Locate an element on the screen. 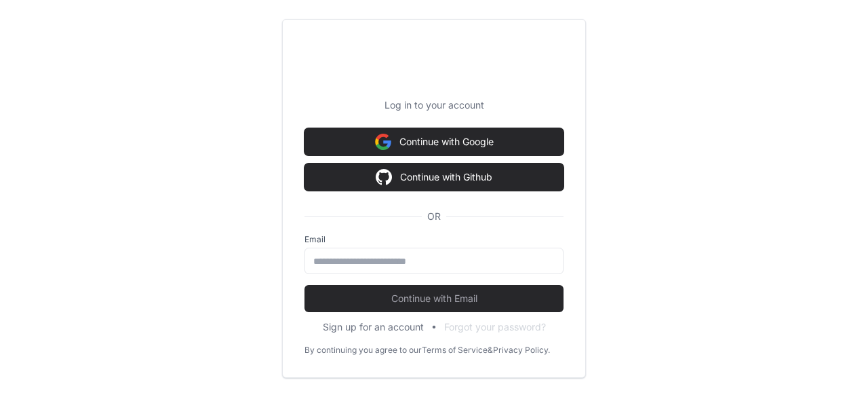 The height and width of the screenshot is (397, 868). div: By continuing you agree to our is located at coordinates (363, 350).